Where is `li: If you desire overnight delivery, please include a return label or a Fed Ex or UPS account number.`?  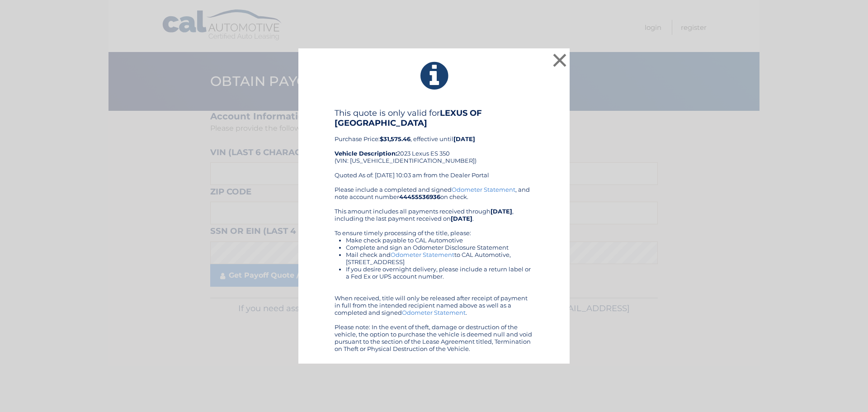
li: If you desire overnight delivery, please include a return label or a Fed Ex or UPS account number. is located at coordinates (439, 273).